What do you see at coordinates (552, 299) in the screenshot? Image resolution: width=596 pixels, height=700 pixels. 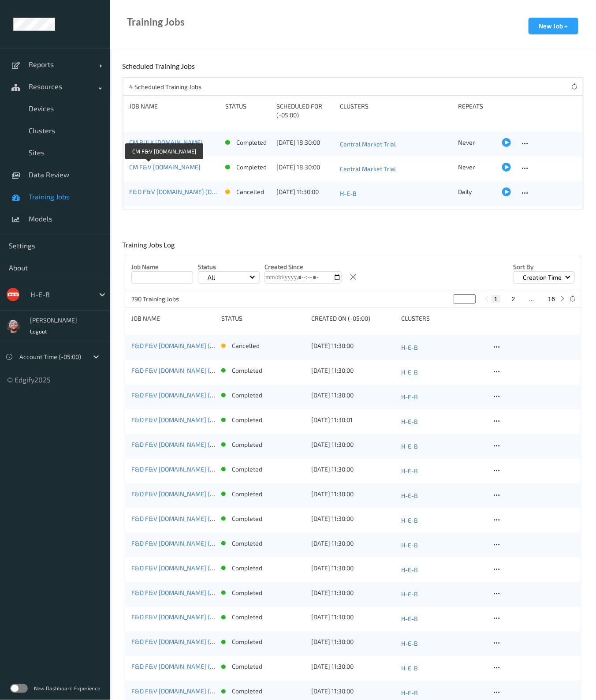 I see `button: 16` at bounding box center [552, 299].